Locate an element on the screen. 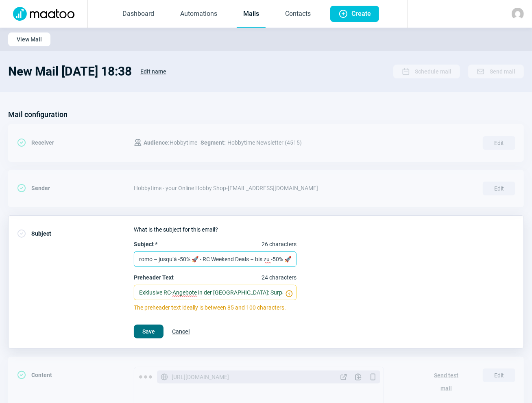  span: Save is located at coordinates (148, 332).